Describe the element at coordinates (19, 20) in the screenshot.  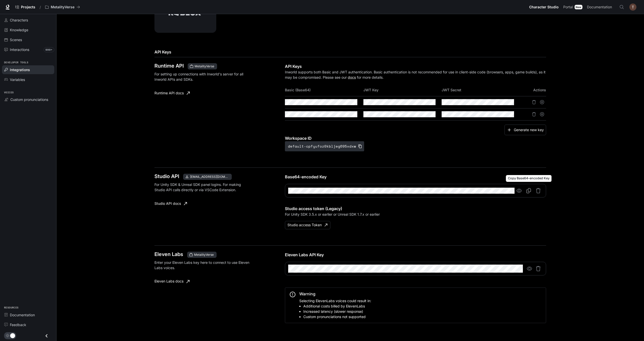
I see `span: Characters` at that location.